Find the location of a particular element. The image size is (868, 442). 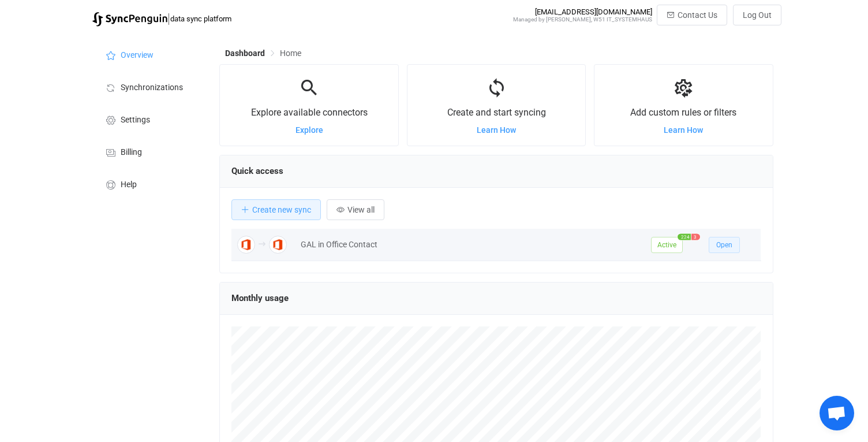

div: Breadcrumb is located at coordinates (263, 53).